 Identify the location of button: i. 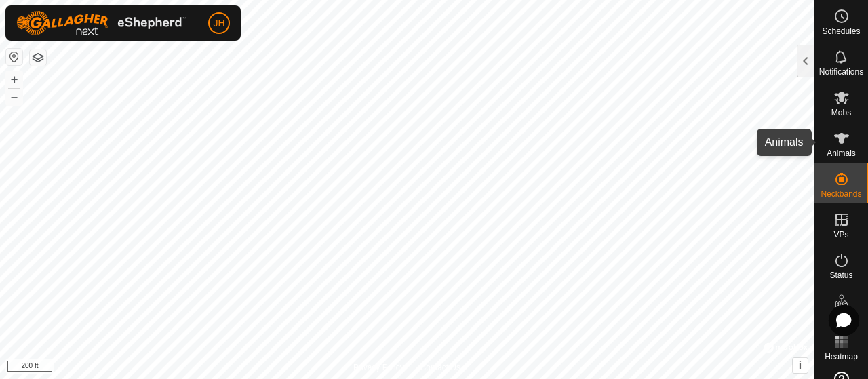
(800, 366).